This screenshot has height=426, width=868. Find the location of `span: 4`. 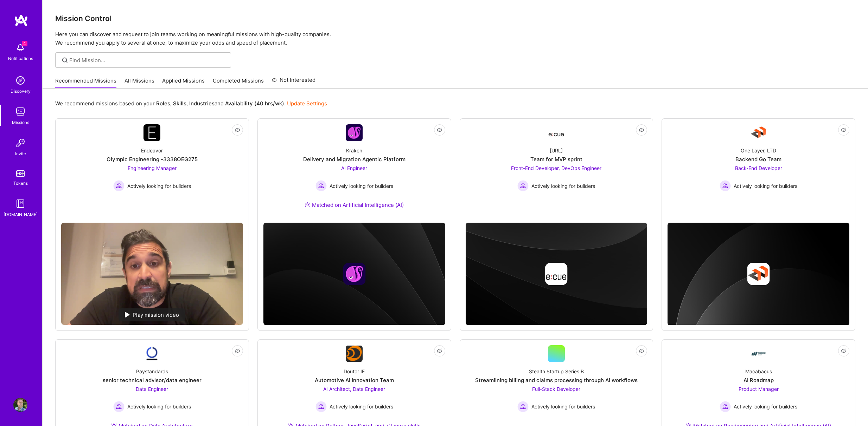

span: 4 is located at coordinates (24, 44).